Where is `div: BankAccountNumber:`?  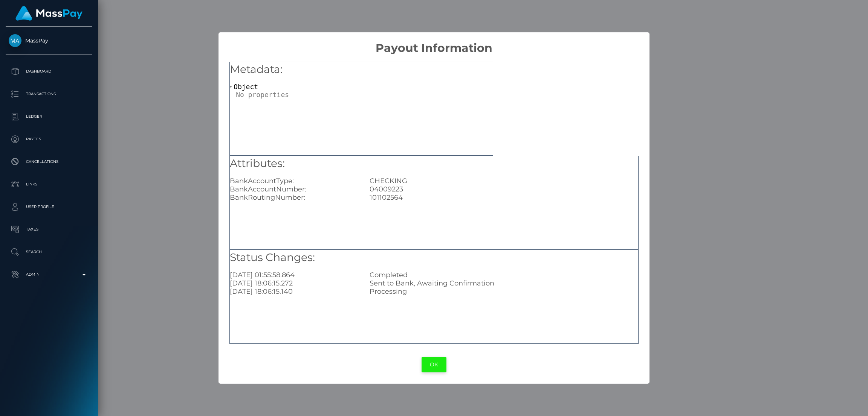
div: BankAccountNumber: is located at coordinates (294, 189).